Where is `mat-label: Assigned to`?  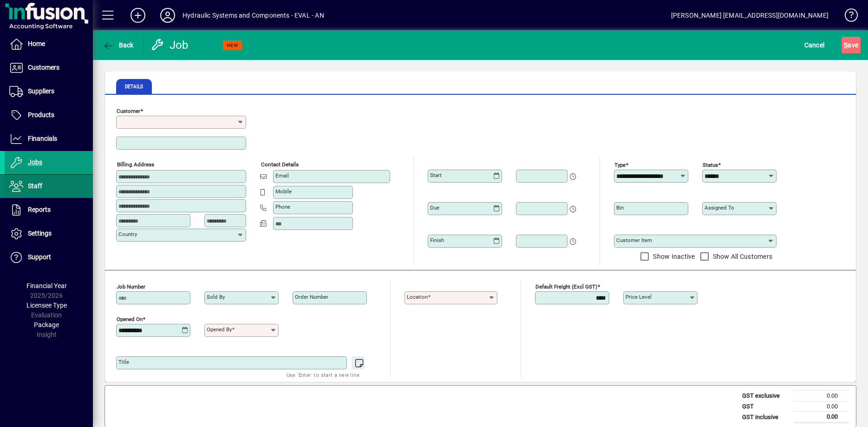
mat-label: Assigned to is located at coordinates (719, 208).